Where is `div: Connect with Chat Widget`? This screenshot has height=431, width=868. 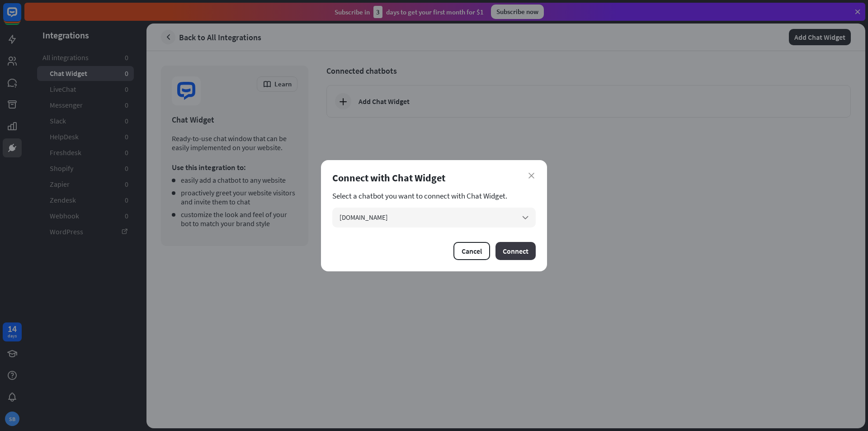 div: Connect with Chat Widget is located at coordinates (434, 178).